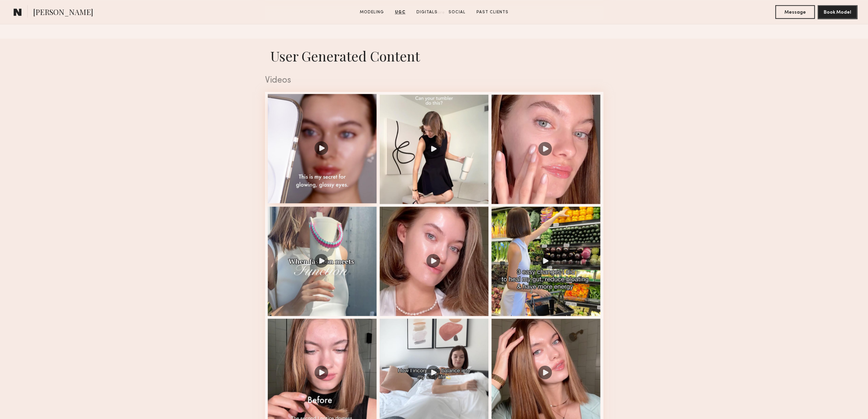 Image resolution: width=868 pixels, height=419 pixels. What do you see at coordinates (493, 13) in the screenshot?
I see `a: Past Clients` at bounding box center [493, 13].